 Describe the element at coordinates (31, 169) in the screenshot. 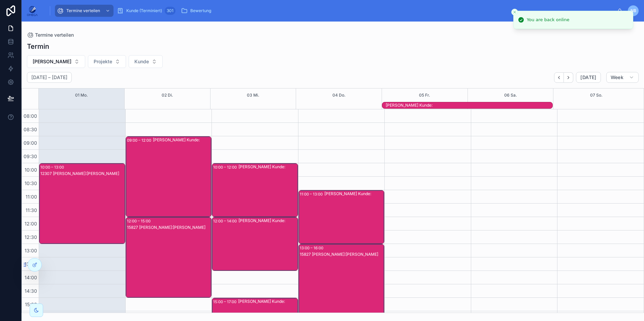

I see `span: 10:00` at that location.